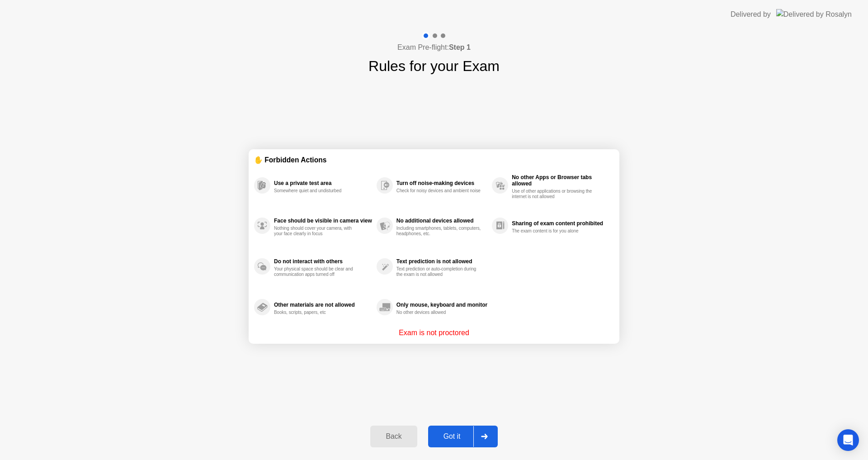 Image resolution: width=868 pixels, height=460 pixels. Describe the element at coordinates (441, 305) in the screenshot. I see `div: Only mouse, keyboard and monitor` at that location.